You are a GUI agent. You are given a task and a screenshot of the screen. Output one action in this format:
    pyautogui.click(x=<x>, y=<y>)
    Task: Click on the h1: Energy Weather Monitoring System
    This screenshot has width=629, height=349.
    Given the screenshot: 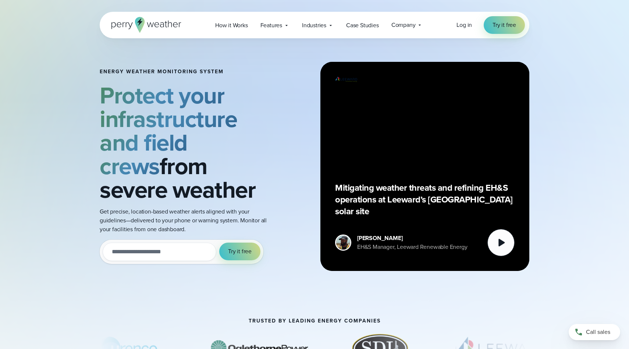 What is the action you would take?
    pyautogui.click(x=186, y=72)
    